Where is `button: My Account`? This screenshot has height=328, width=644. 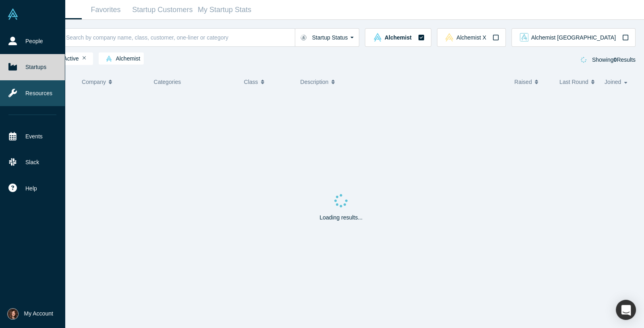 button: My Account is located at coordinates (31, 314).